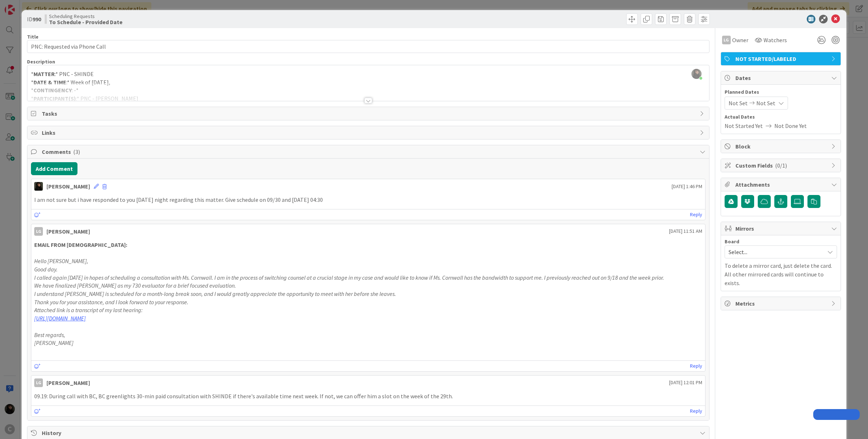 This screenshot has height=439, width=868. Describe the element at coordinates (46, 269) in the screenshot. I see `em: Good day.` at that location.